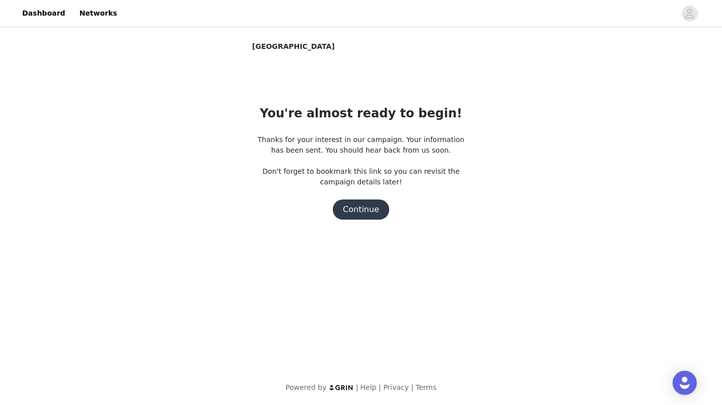 This screenshot has width=722, height=405. I want to click on div: avatar, so click(689, 14).